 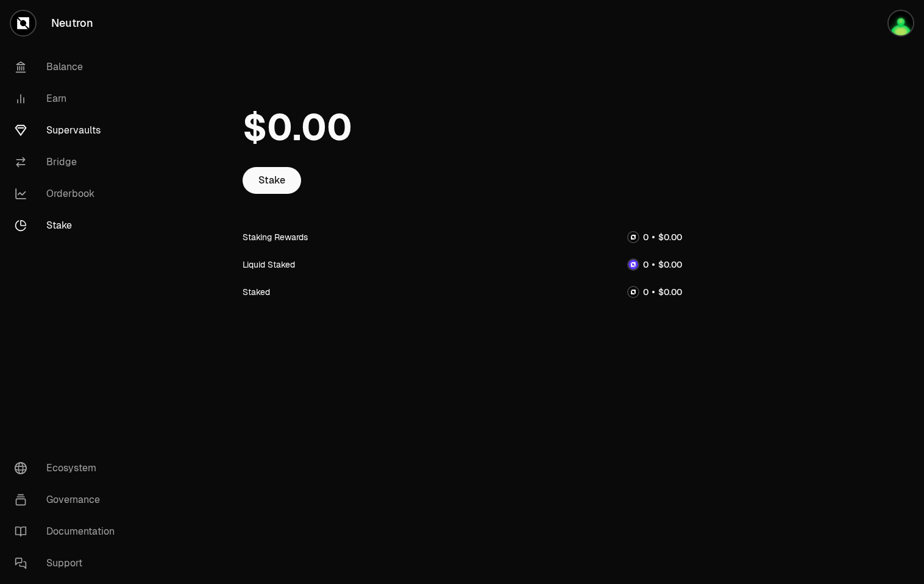 What do you see at coordinates (68, 469) in the screenshot?
I see `a: Ecosystem` at bounding box center [68, 469].